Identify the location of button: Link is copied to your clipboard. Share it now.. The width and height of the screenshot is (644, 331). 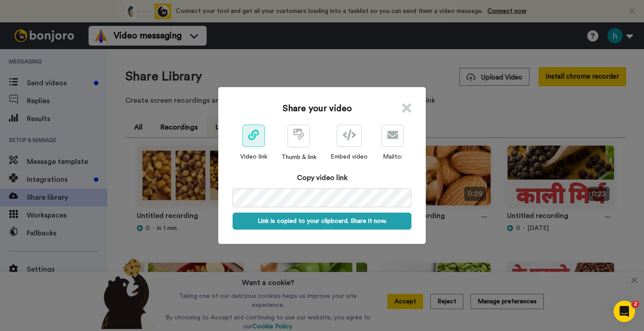
(322, 221).